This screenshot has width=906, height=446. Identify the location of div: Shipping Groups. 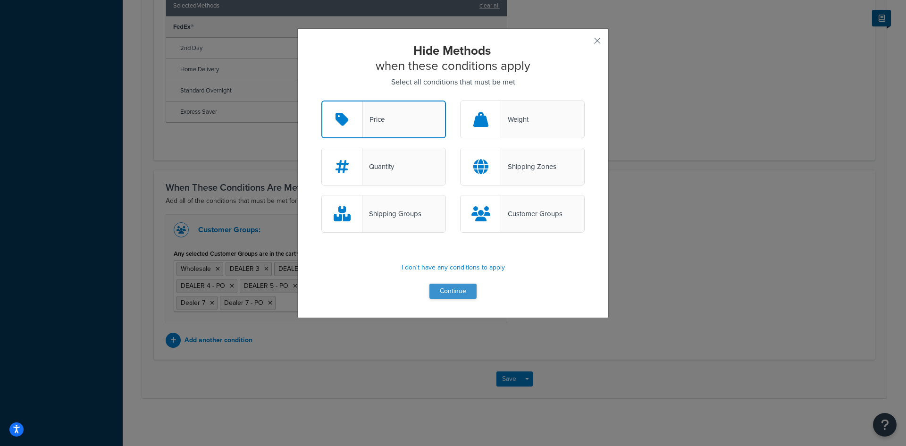
(392, 214).